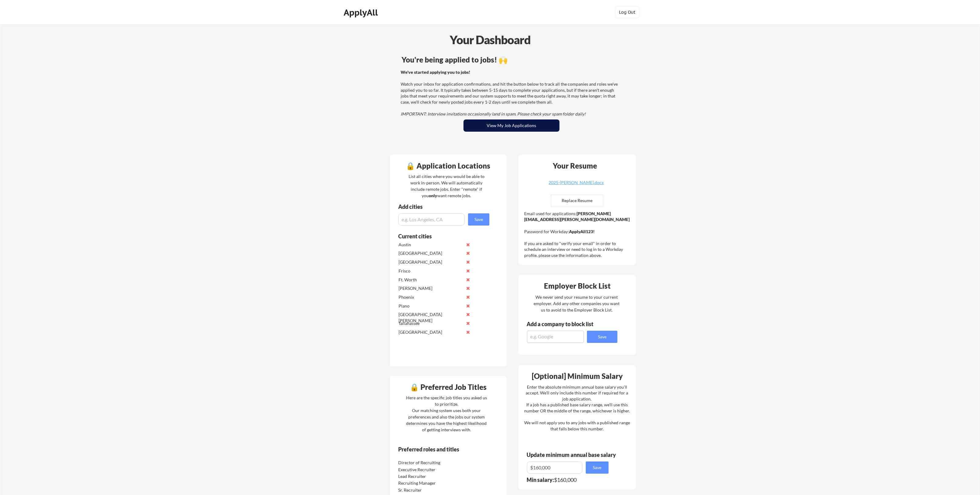 The image size is (980, 495). I want to click on strong: only, so click(434, 195).